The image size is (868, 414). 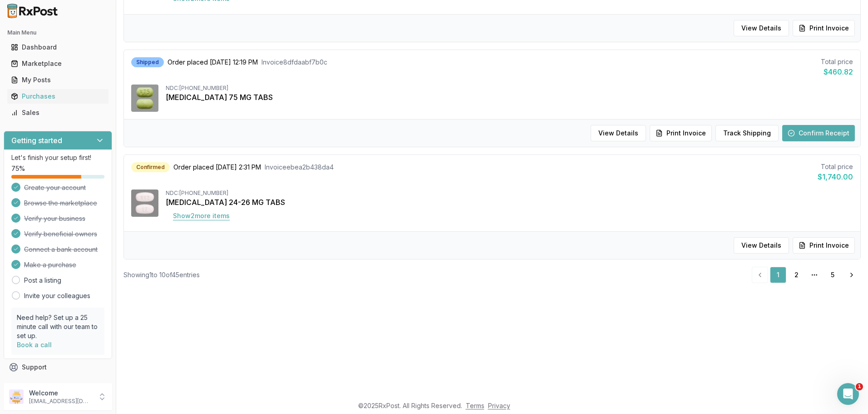 I want to click on button: Marketplace, so click(x=57, y=63).